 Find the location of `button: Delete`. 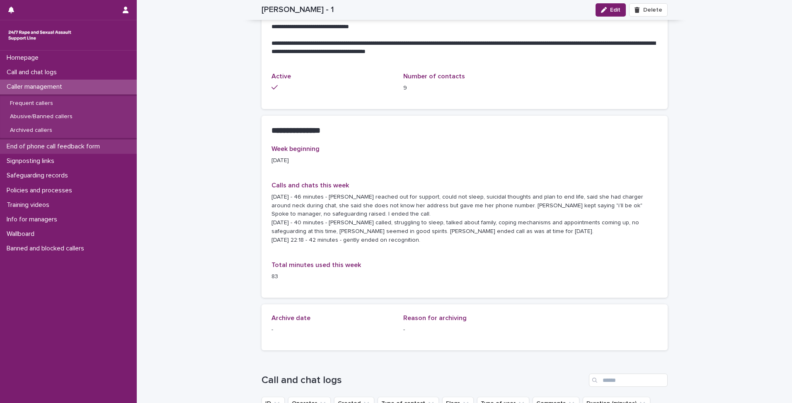

button: Delete is located at coordinates (648, 10).